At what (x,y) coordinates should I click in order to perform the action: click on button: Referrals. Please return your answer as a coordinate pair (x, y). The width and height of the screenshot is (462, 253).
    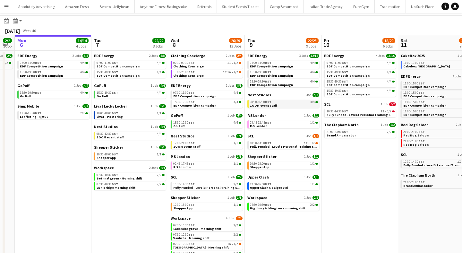
    Looking at the image, I should click on (204, 6).